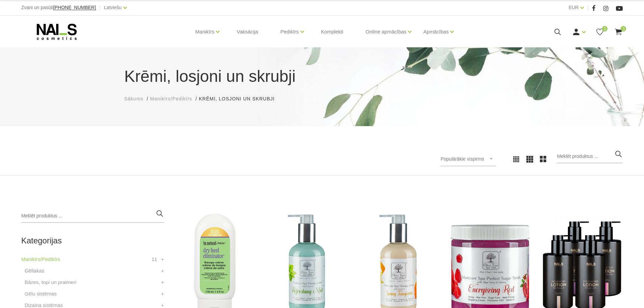 The image size is (644, 308). What do you see at coordinates (436, 32) in the screenshot?
I see `a: Apmācības` at bounding box center [436, 32].